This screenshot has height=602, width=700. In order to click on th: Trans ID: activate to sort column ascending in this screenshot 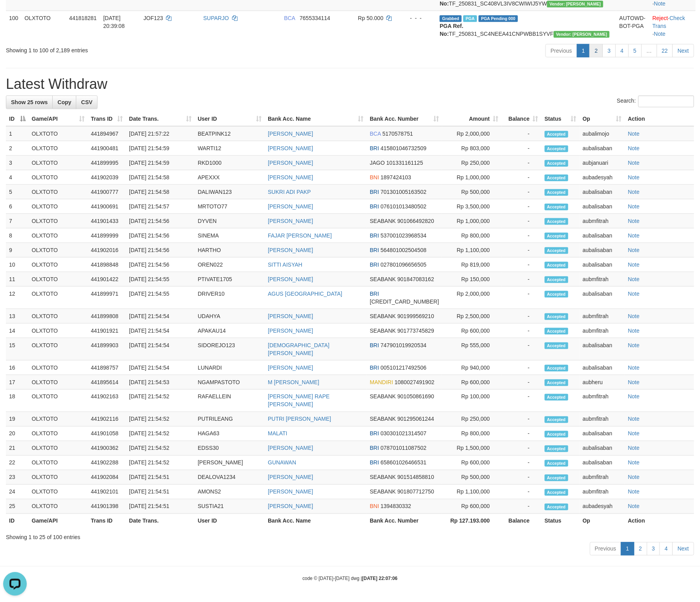, I will do `click(107, 119)`.